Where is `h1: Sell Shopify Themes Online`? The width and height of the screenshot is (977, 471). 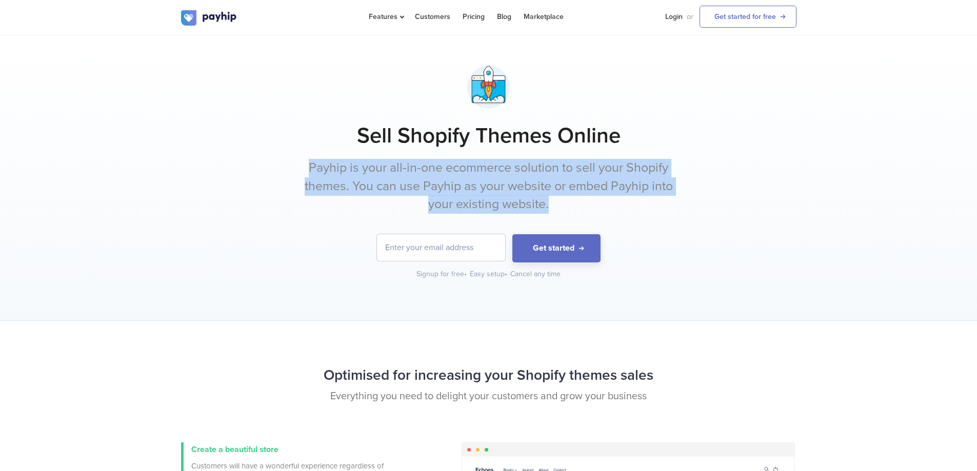
h1: Sell Shopify Themes Online is located at coordinates (489, 136).